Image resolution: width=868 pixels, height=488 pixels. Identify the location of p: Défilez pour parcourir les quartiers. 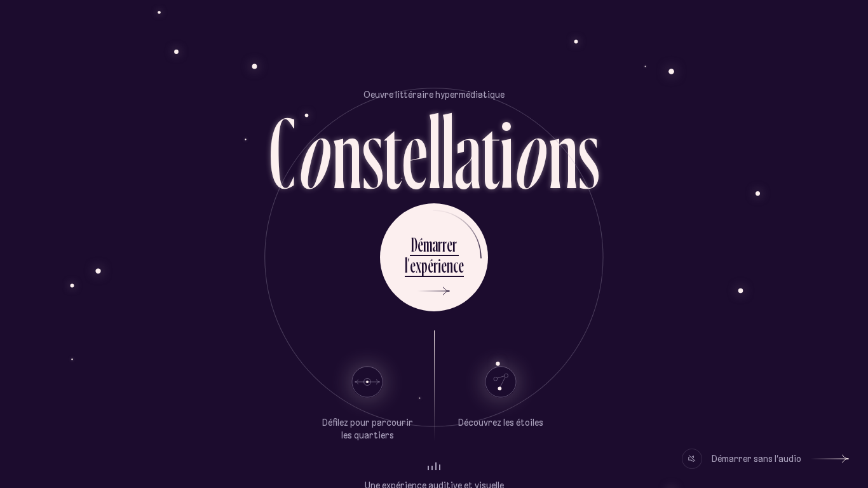
(368, 429).